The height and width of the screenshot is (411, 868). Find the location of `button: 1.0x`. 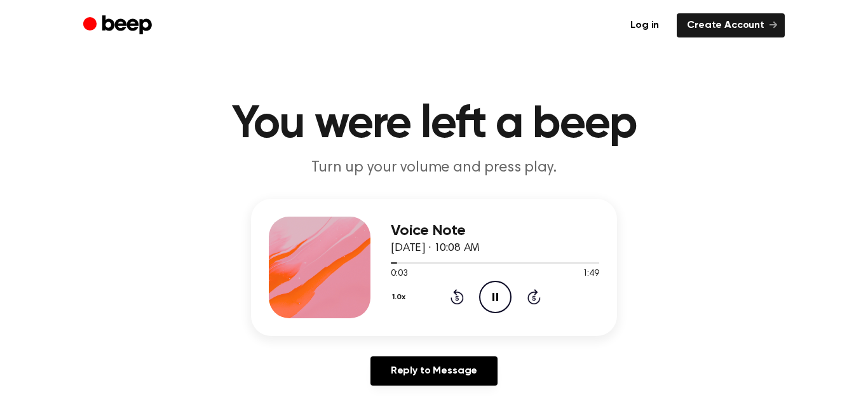

button: 1.0x is located at coordinates (400, 297).